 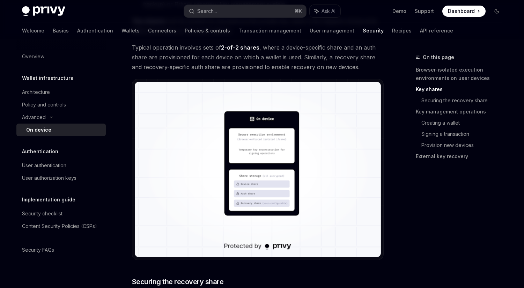 I want to click on a: Security FAQs, so click(x=61, y=250).